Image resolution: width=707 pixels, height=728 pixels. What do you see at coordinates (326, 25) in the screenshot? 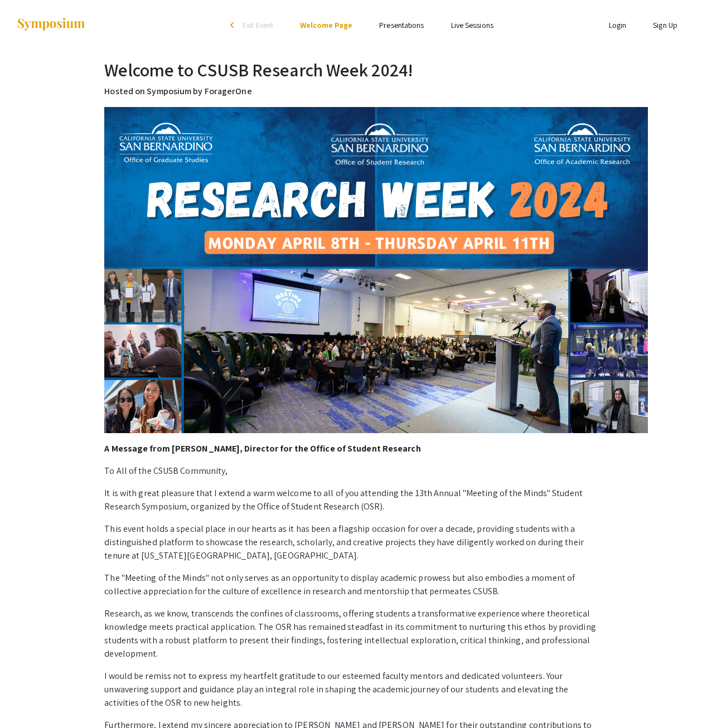
I see `a: Welcome Page` at bounding box center [326, 25].